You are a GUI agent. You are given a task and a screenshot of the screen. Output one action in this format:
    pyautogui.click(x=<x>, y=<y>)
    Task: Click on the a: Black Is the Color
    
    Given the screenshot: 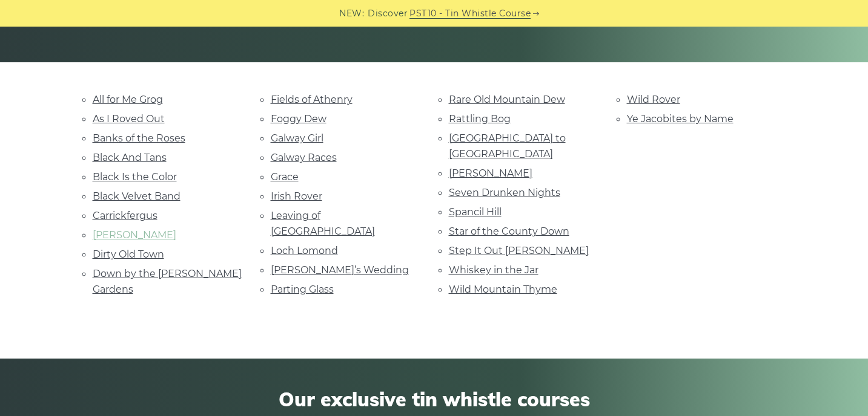 What is the action you would take?
    pyautogui.click(x=135, y=176)
    